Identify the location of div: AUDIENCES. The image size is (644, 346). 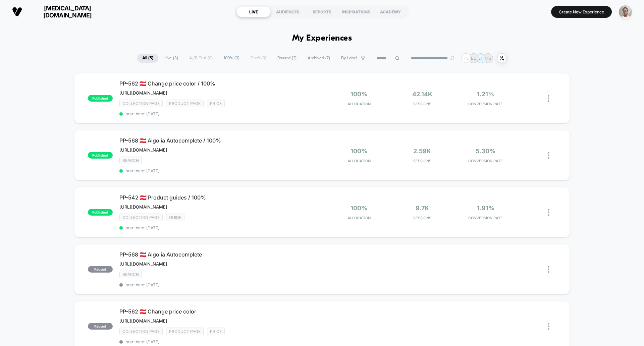
(288, 12).